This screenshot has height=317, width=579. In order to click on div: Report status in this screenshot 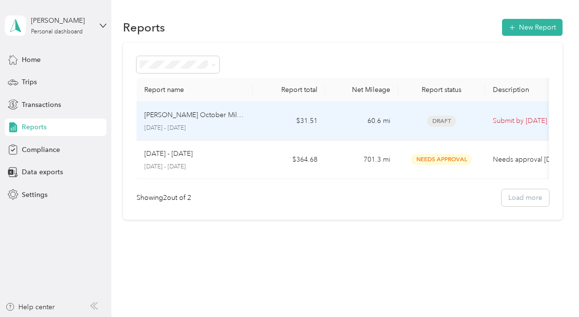, I will do `click(441, 90)`.